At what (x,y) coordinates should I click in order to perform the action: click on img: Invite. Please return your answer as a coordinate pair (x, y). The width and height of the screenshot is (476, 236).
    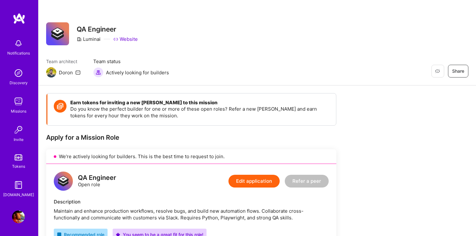
    Looking at the image, I should click on (18, 130).